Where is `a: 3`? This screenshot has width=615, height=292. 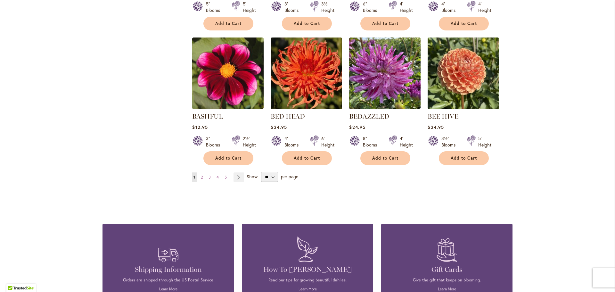 a: 3 is located at coordinates (209, 177).